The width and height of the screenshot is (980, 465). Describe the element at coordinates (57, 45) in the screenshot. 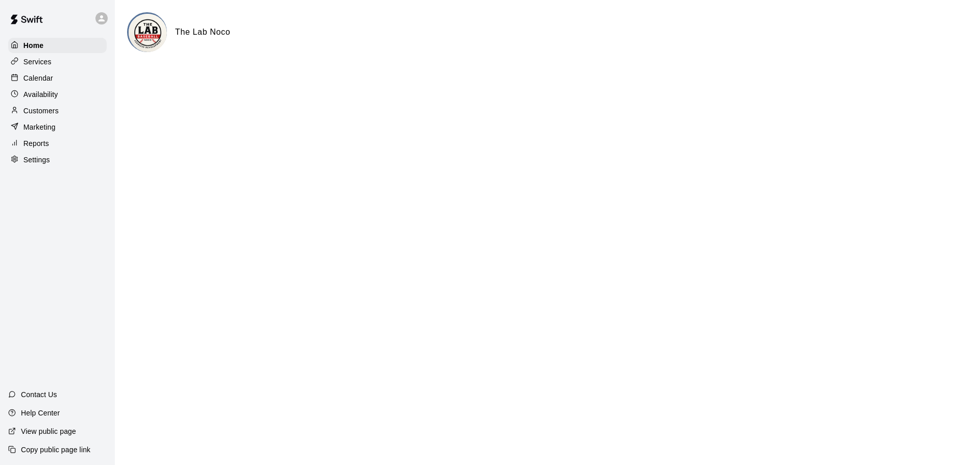

I see `a: Home` at that location.